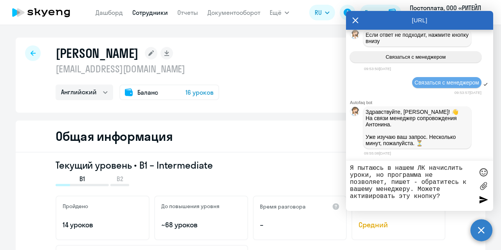  I want to click on a: Сотрудники, so click(150, 13).